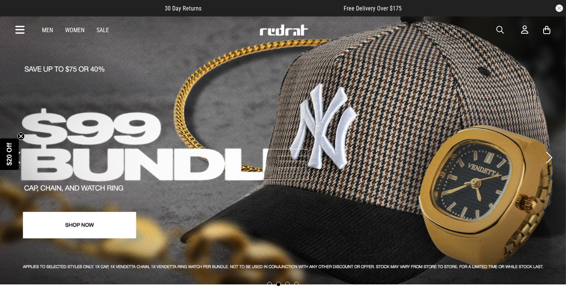  What do you see at coordinates (183, 8) in the screenshot?
I see `span: 30 Day Returns` at bounding box center [183, 8].